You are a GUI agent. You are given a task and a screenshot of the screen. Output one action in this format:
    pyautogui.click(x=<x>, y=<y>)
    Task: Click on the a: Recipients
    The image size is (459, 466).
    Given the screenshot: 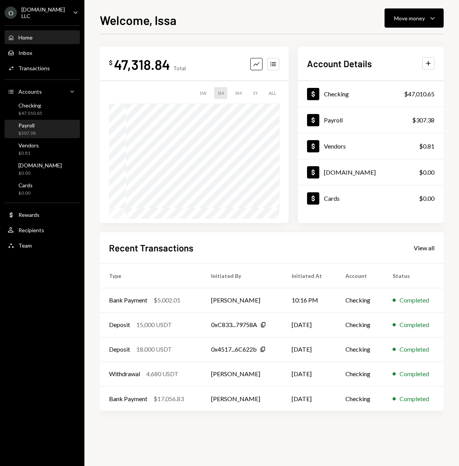 What is the action you would take?
    pyautogui.click(x=42, y=230)
    